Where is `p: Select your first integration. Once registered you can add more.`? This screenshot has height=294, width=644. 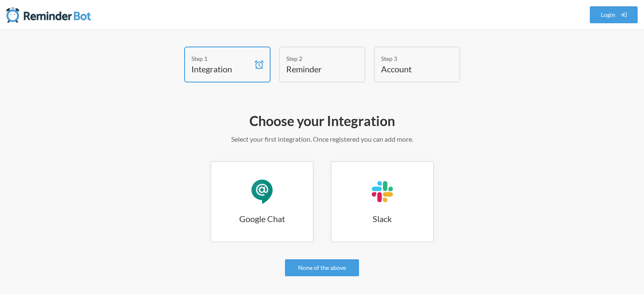 p: Select your first integration. Once registered you can add more. is located at coordinates (322, 139).